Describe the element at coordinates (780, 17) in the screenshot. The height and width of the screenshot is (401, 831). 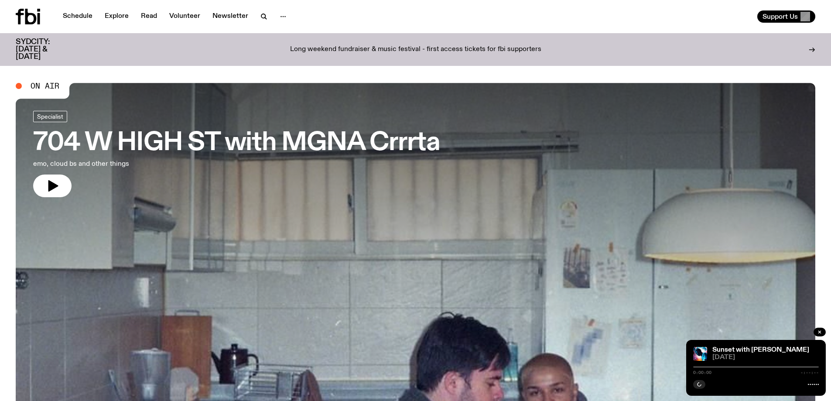
I see `span: Support Us` at that location.